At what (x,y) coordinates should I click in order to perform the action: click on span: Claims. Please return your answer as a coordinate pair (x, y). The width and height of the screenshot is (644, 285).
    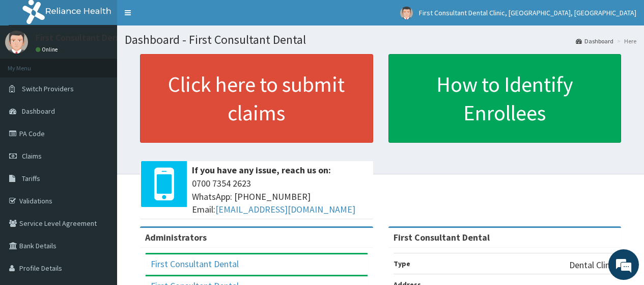
    Looking at the image, I should click on (32, 156).